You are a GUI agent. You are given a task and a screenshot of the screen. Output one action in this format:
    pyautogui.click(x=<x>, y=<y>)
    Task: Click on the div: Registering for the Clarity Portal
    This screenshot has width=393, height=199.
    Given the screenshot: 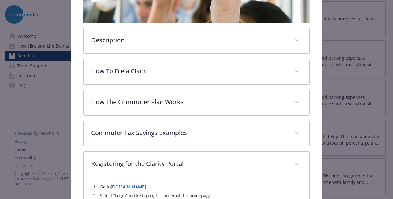 What is the action you would take?
    pyautogui.click(x=197, y=164)
    